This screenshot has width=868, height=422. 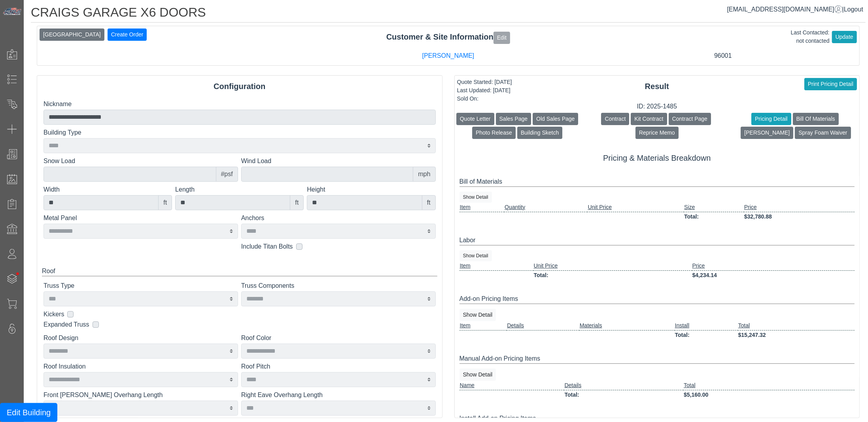 I want to click on div: Result, so click(x=657, y=87).